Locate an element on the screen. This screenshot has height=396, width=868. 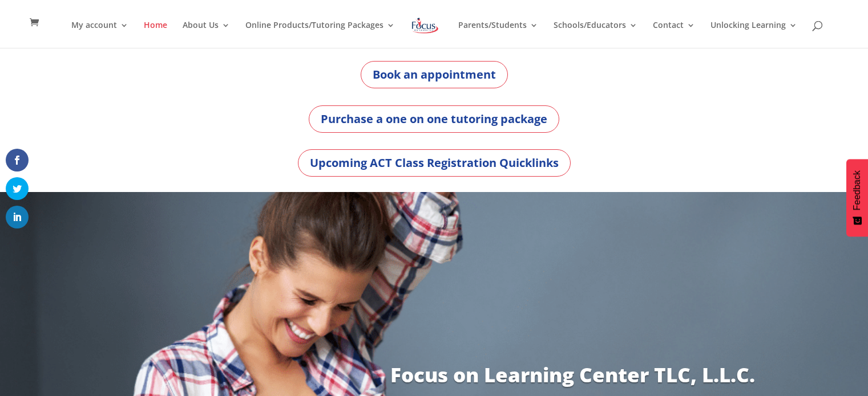
img: Focus on Learning is located at coordinates (425, 26).